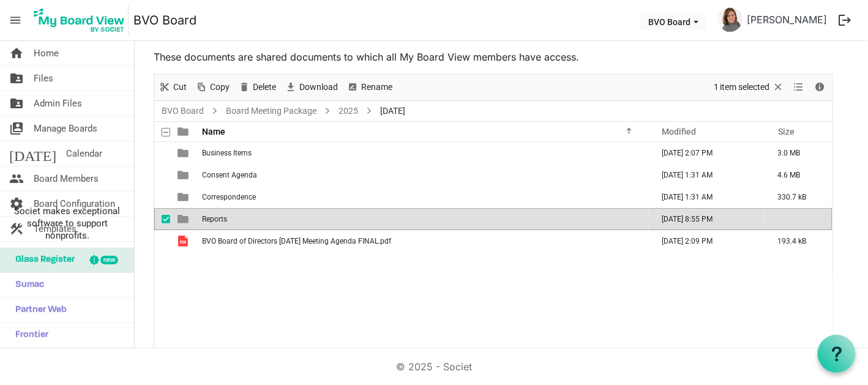 Image resolution: width=868 pixels, height=385 pixels. Describe the element at coordinates (215, 219) in the screenshot. I see `span: Reports` at that location.